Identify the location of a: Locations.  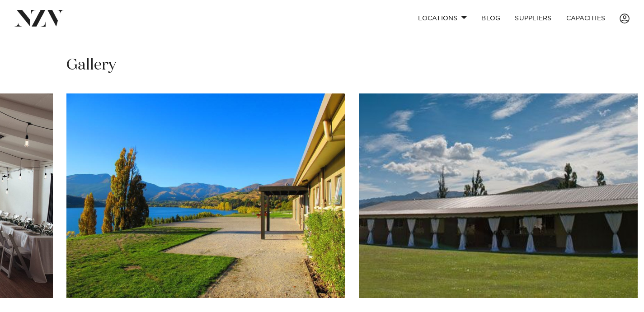
(442, 18).